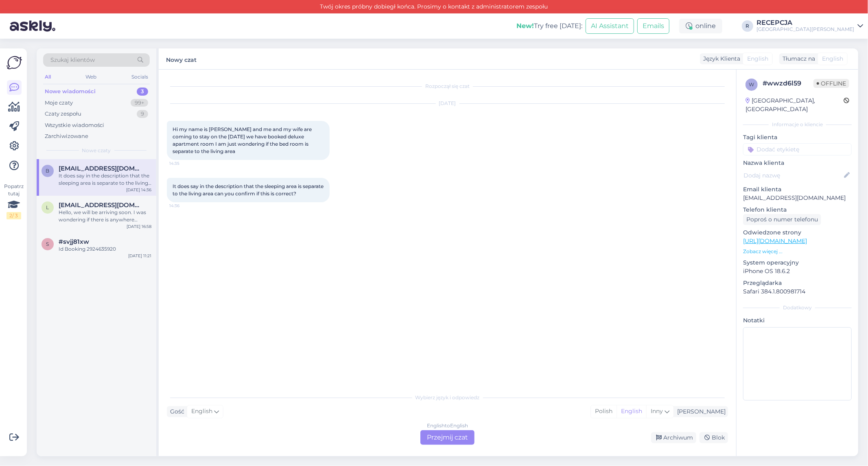 The height and width of the screenshot is (466, 868). Describe the element at coordinates (798, 59) in the screenshot. I see `div: Tłumacz na` at that location.